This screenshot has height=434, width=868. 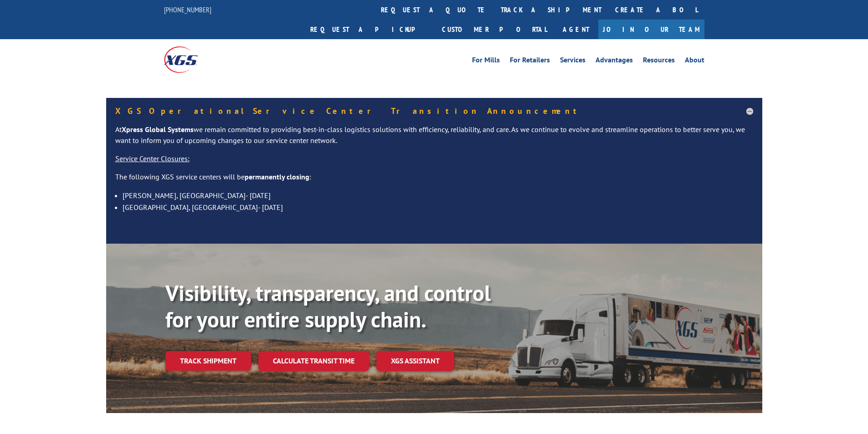 I want to click on b: Visibility, transparency, and control for your entire supply chain., so click(x=328, y=306).